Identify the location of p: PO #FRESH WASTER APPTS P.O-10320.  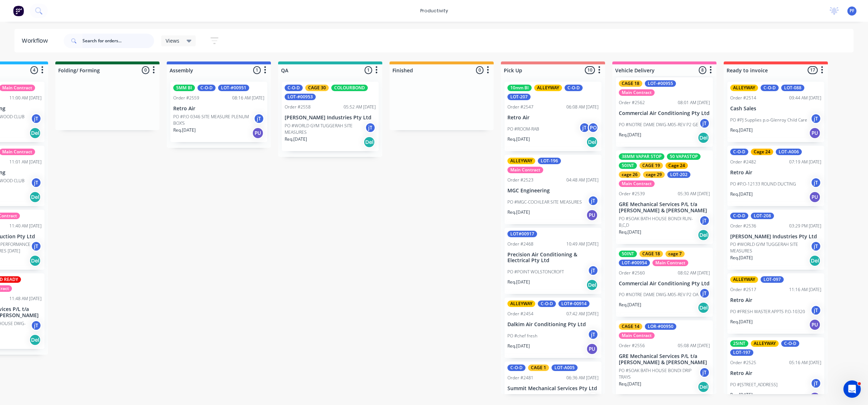
(768, 312).